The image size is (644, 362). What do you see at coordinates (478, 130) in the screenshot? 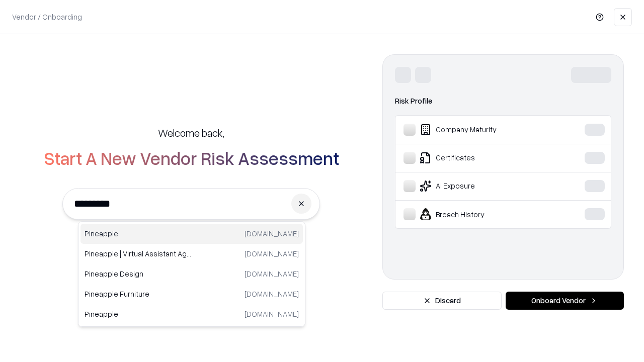
I see `div: Company Maturity` at bounding box center [478, 130].